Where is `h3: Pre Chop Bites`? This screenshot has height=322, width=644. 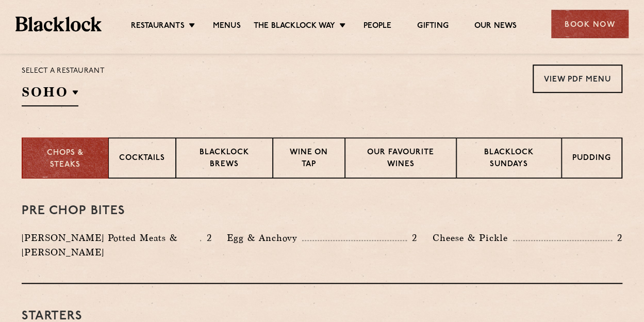 h3: Pre Chop Bites is located at coordinates (322, 211).